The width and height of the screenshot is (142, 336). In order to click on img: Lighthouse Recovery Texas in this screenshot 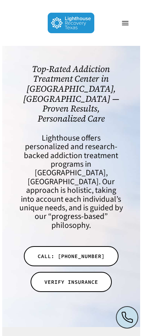, I will do `click(71, 23)`.